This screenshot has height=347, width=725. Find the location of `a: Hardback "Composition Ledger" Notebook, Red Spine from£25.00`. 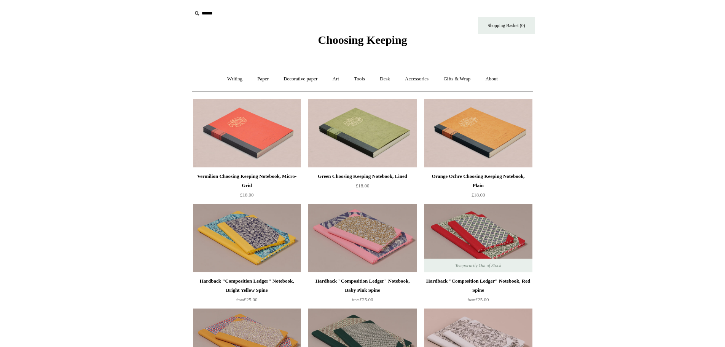

a: Hardback "Composition Ledger" Notebook, Red Spine from£25.00 is located at coordinates (478, 292).